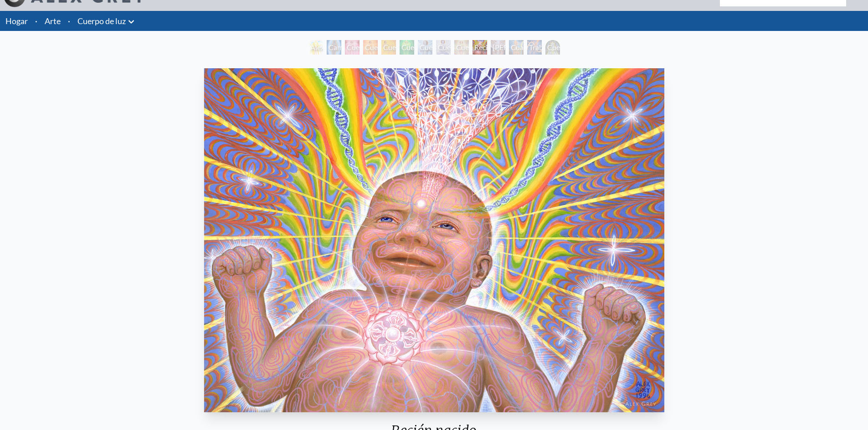 This screenshot has height=430, width=868. Describe the element at coordinates (431, 63) in the screenshot. I see `font: Cuerpo de luz 5` at that location.